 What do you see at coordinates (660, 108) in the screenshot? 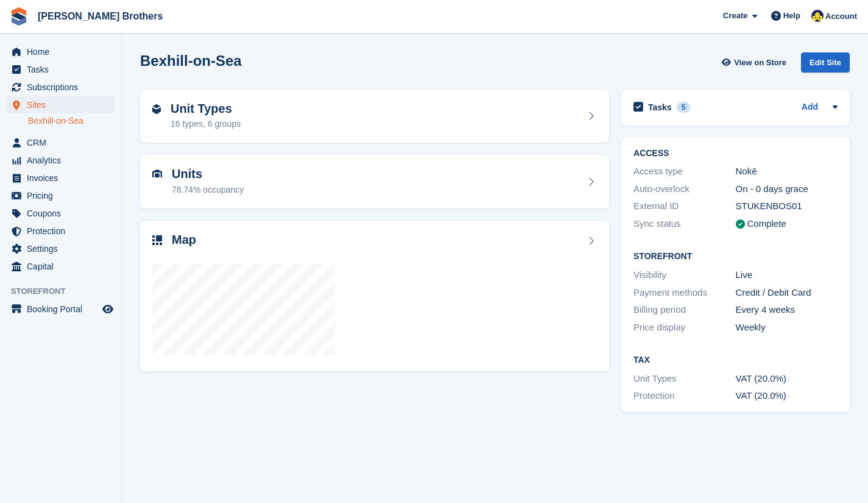
I see `h2: Tasks` at bounding box center [660, 108].